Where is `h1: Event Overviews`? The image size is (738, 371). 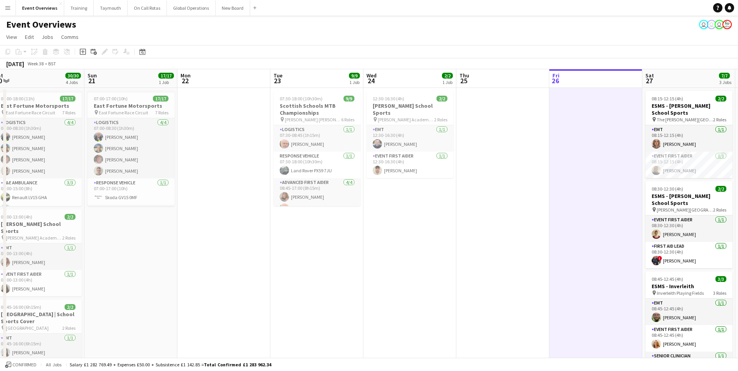 h1: Event Overviews is located at coordinates (41, 25).